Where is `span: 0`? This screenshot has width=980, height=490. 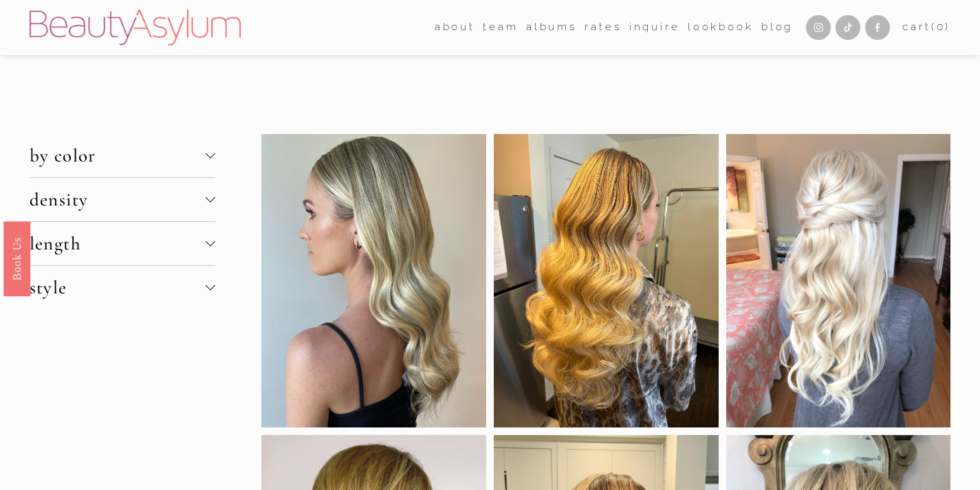
span: 0 is located at coordinates (940, 27).